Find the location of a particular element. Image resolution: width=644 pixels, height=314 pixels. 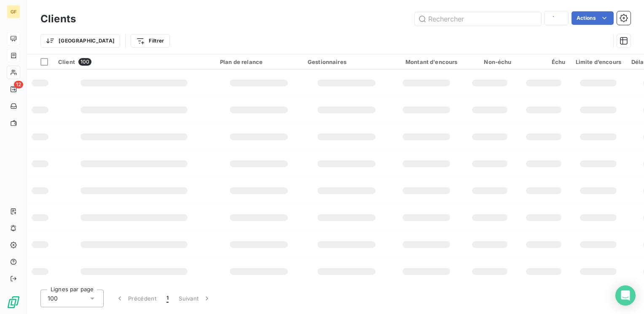

div: GF is located at coordinates (14, 12).